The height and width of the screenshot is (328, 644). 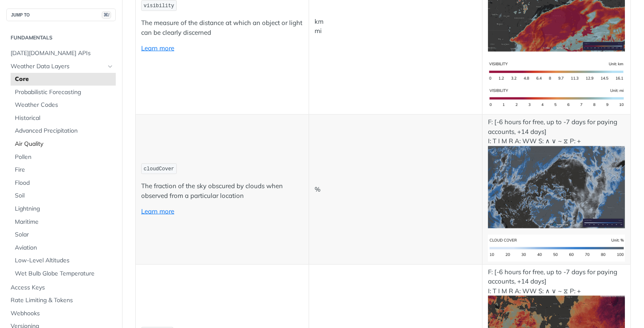 I want to click on span: Aviation, so click(x=64, y=248).